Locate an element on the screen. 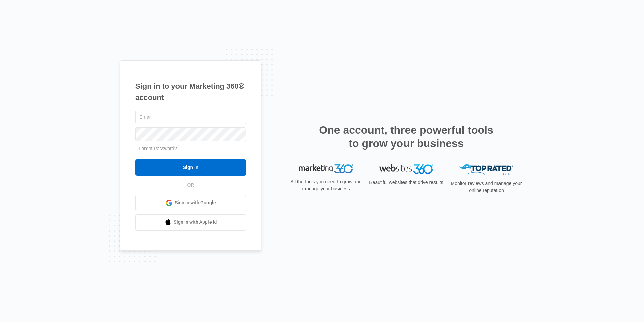 The width and height of the screenshot is (644, 322). img: Marketing 360 is located at coordinates (326, 169).